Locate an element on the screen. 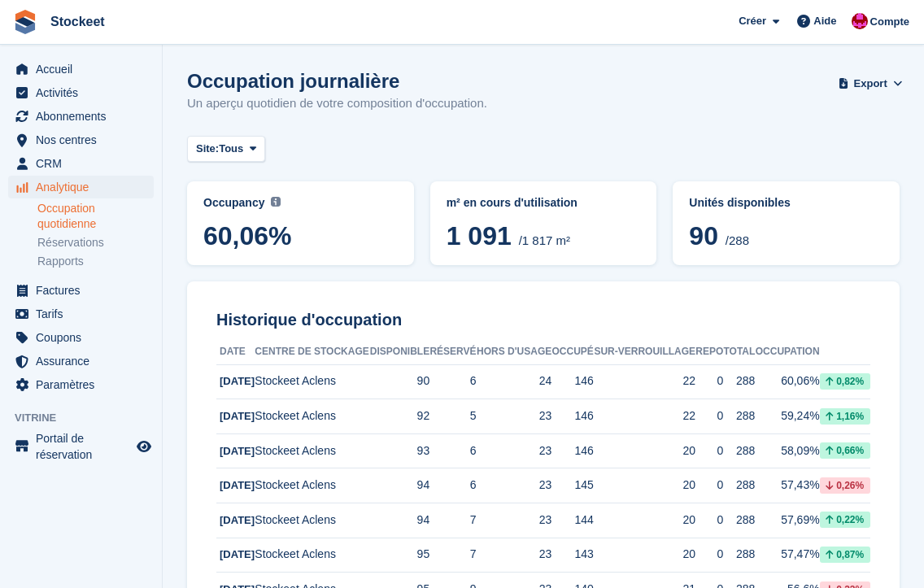 The image size is (924, 588). div: 0,22% is located at coordinates (844, 520).